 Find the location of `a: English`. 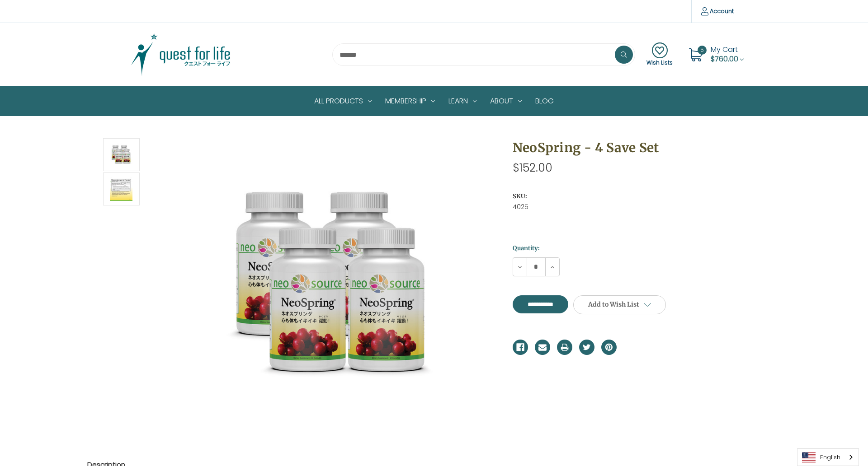

a: English is located at coordinates (828, 457).